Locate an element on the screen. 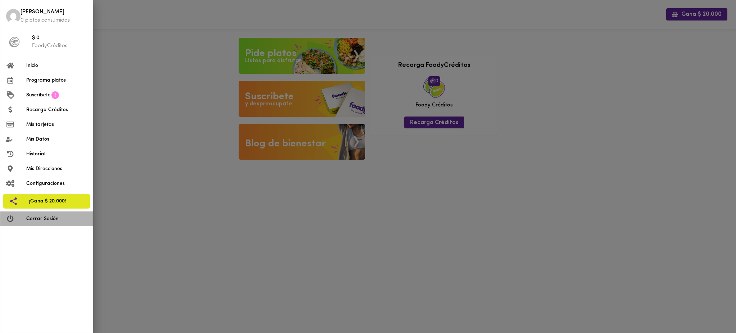  span: Programa platos is located at coordinates (56, 80).